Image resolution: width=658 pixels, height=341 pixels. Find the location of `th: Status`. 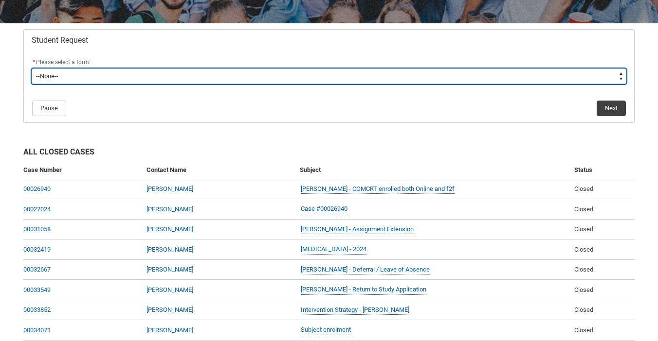

th: Status is located at coordinates (602, 170).